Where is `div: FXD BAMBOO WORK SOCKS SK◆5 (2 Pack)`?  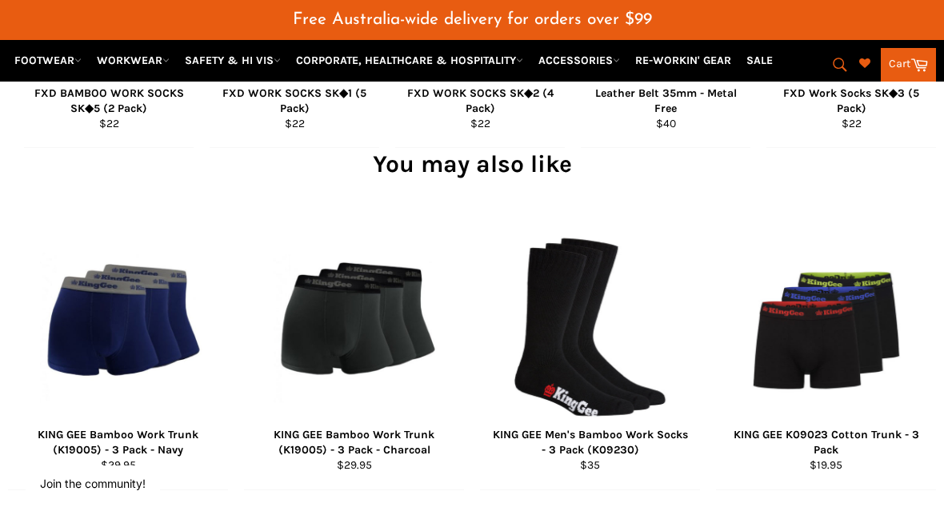
div: FXD BAMBOO WORK SOCKS SK◆5 (2 Pack) is located at coordinates (109, 101).